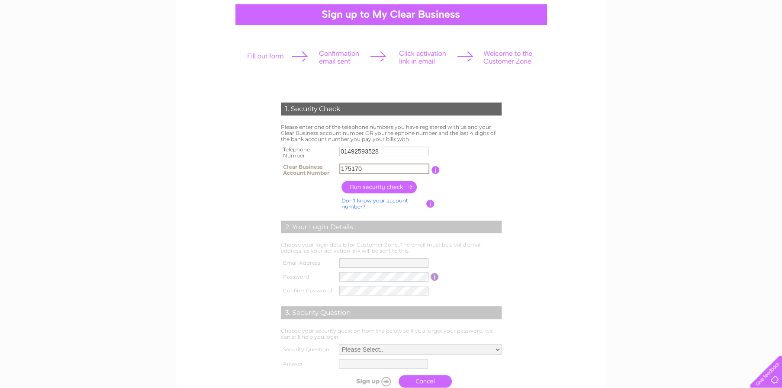 The width and height of the screenshot is (782, 388). Describe the element at coordinates (692, 40) in the screenshot. I see `a: Energy` at that location.